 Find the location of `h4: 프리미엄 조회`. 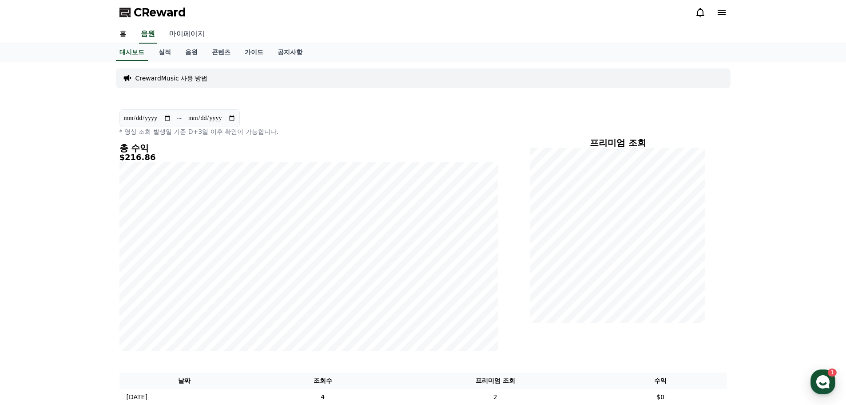

h4: 프리미엄 조회 is located at coordinates (618, 143).